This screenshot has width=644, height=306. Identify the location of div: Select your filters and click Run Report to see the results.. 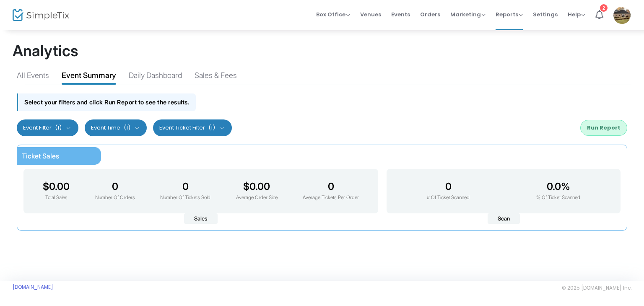
(106, 102).